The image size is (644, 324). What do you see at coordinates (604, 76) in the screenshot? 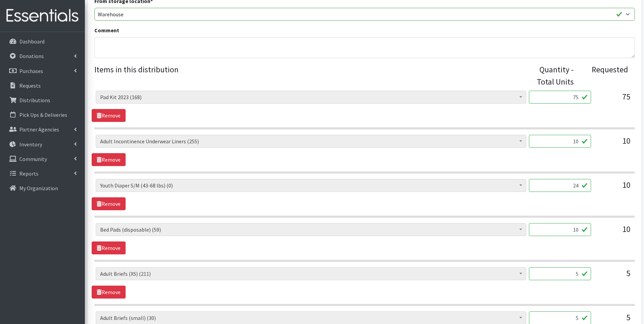
I see `div: Requested` at bounding box center [604, 76].